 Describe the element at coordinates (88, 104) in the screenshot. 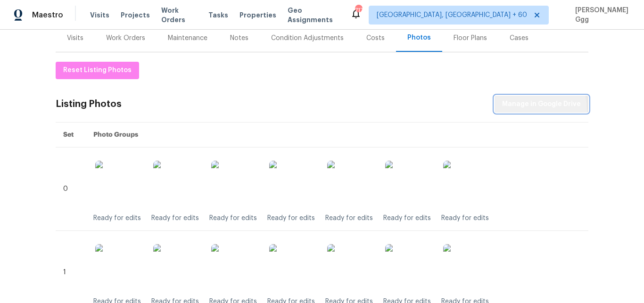

I see `div: Listing Photos` at that location.